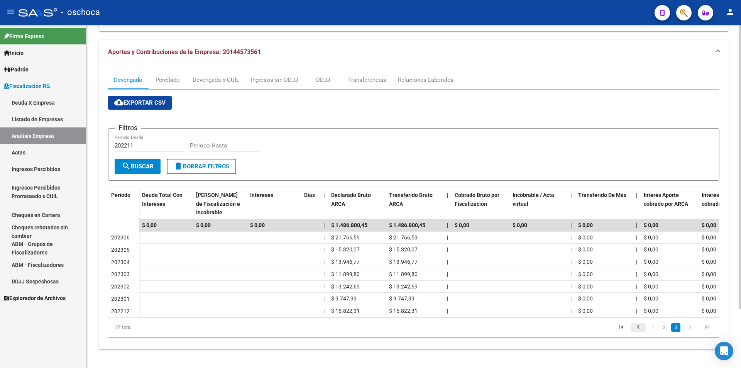 This screenshot has width=741, height=368. Describe the element at coordinates (539, 204) in the screenshot. I see `datatable-header-cell: Incobrable / Acta virtual` at that location.